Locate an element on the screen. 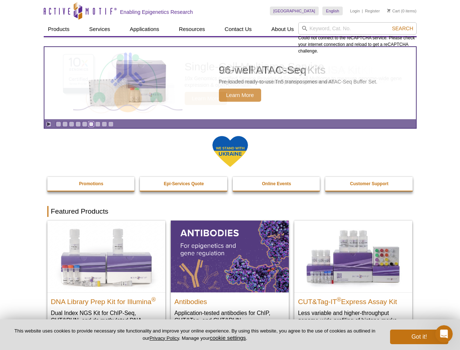  input: Keyword, Cat. No. is located at coordinates (358, 28).